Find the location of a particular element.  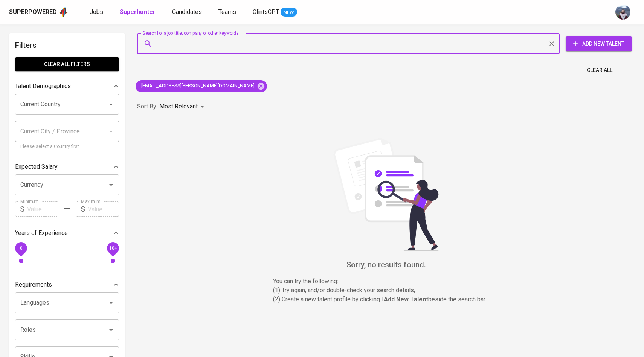

span: Clear All is located at coordinates (600, 70).